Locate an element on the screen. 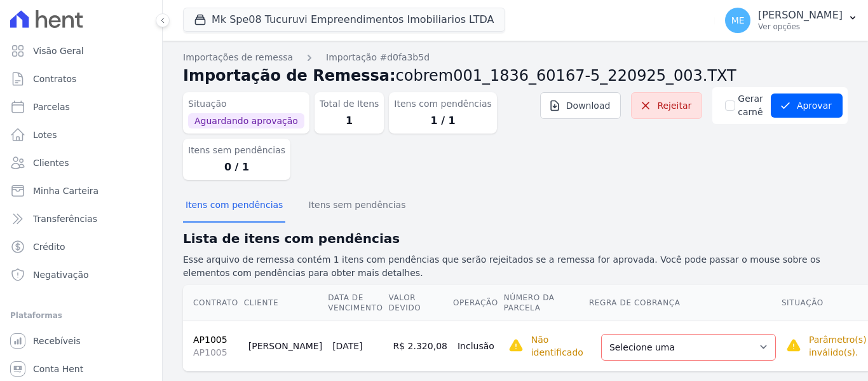 The image size is (868, 381). dd: 1 is located at coordinates (350, 121).